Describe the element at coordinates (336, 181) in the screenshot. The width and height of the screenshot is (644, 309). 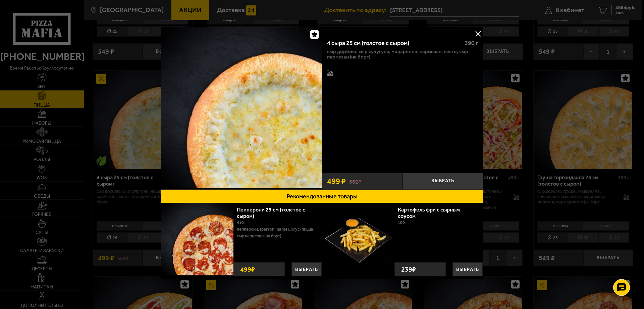
I see `span: 499 ₽` at that location.